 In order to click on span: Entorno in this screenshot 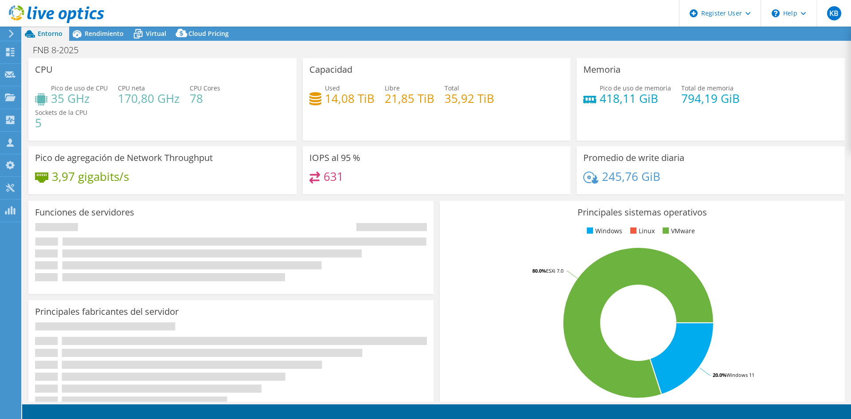, I will do `click(50, 33)`.